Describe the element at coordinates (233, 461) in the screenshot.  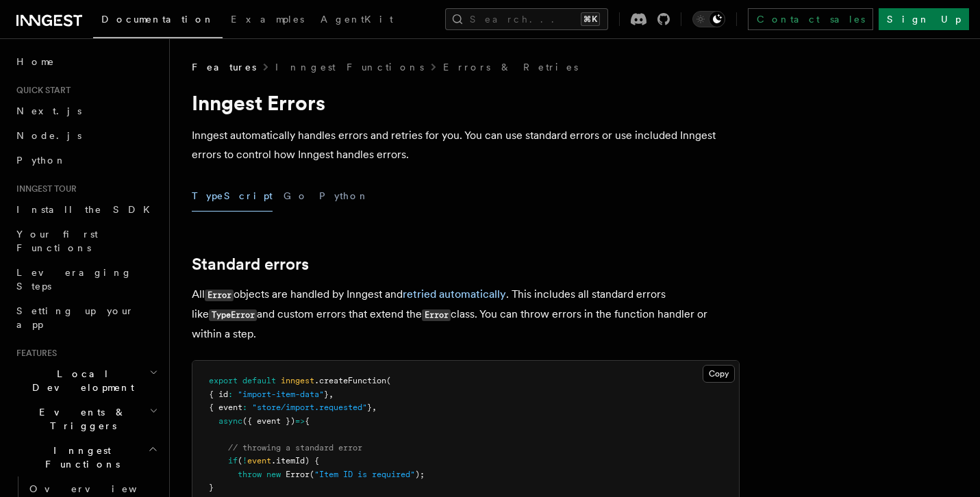
I see `span: if` at that location.